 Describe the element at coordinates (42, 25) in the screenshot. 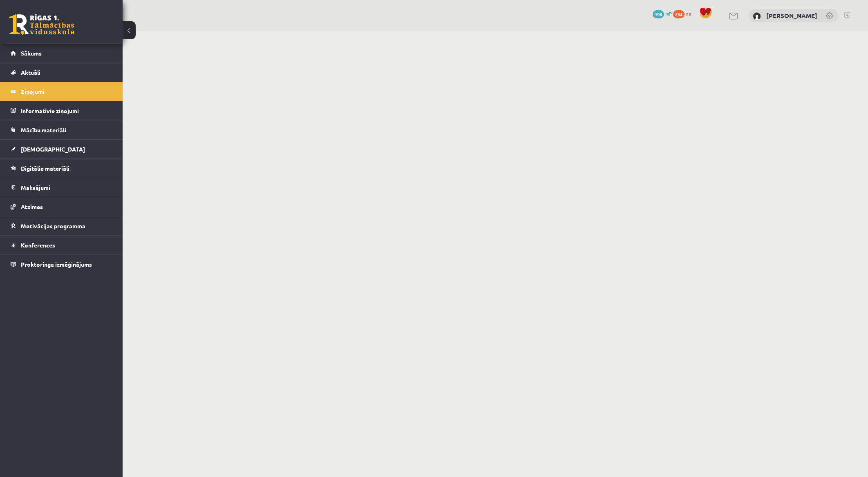

I see `a: Rīgas 1. Tālmācības vidusskola` at that location.